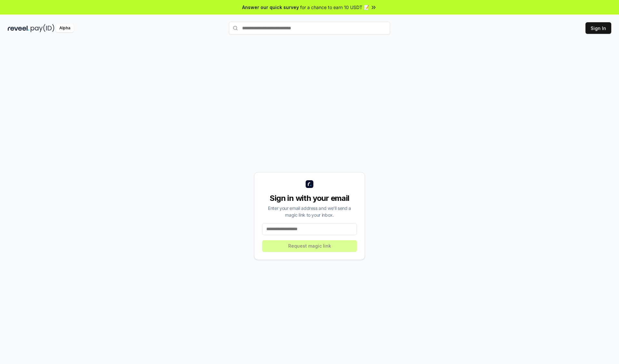 The image size is (619, 364). What do you see at coordinates (335, 7) in the screenshot?
I see `span: for a chance to earn 10 USDT 📝` at bounding box center [335, 7].